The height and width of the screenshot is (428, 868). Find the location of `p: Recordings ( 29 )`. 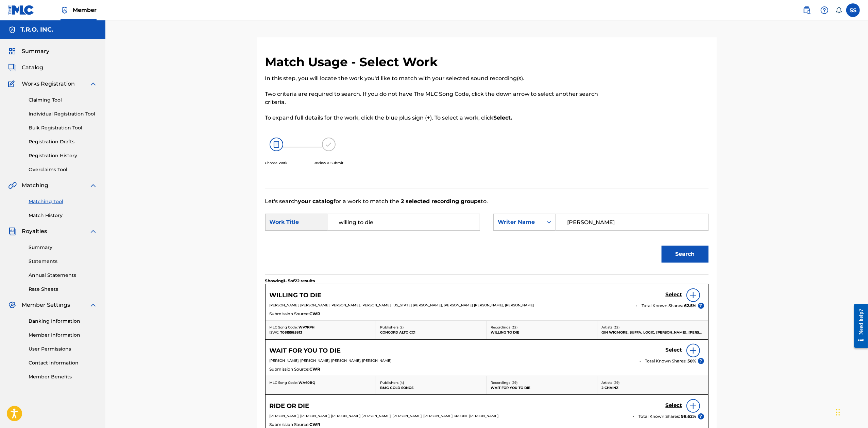

p: Recordings ( 29 ) is located at coordinates (542, 383).